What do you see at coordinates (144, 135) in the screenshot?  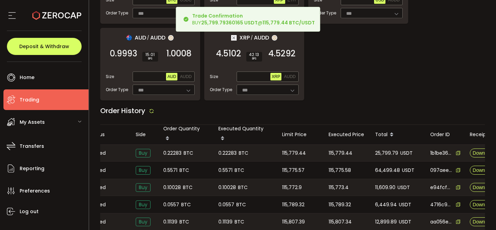 I see `div: Side` at bounding box center [144, 135].